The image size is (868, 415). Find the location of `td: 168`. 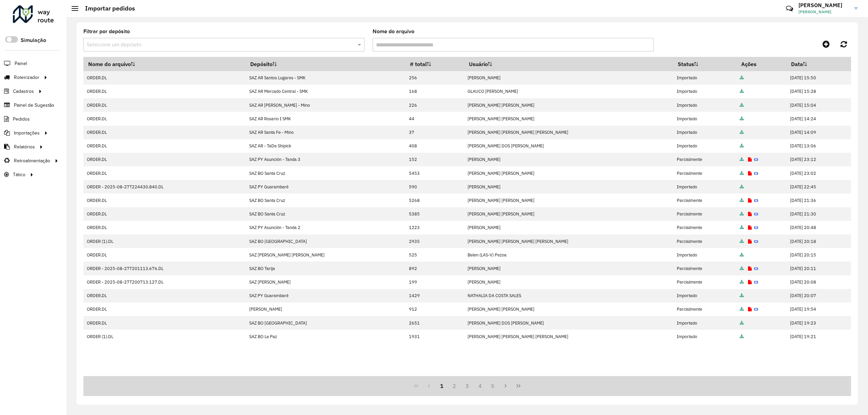

td: 168 is located at coordinates (434, 92).